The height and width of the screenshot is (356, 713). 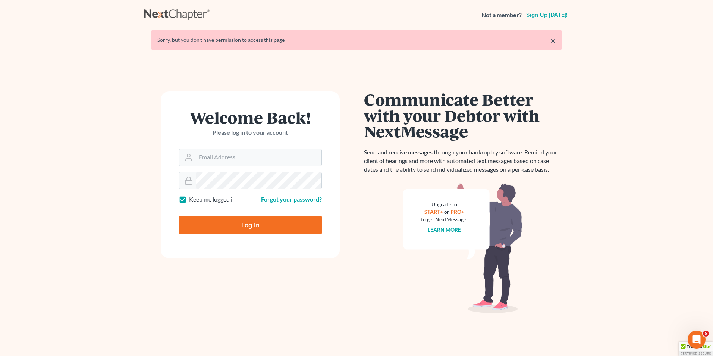 I want to click on a: START+, so click(x=434, y=211).